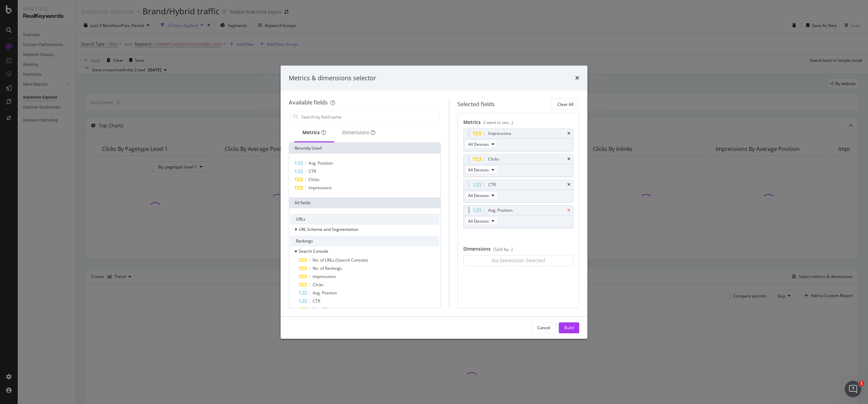 This screenshot has width=868, height=404. Describe the element at coordinates (498, 122) in the screenshot. I see `div: (I want to see...)` at that location.